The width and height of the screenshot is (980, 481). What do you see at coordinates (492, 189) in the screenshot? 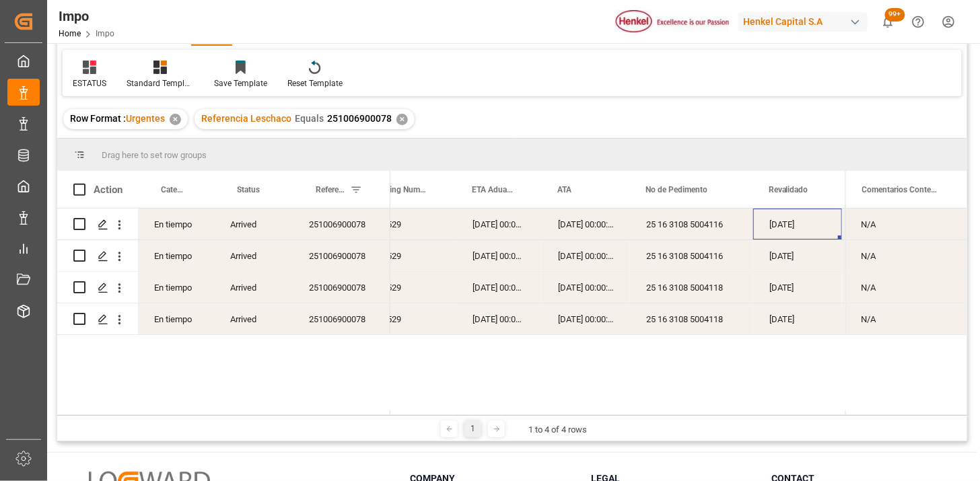
I see `span: ETA Aduana` at bounding box center [492, 189].